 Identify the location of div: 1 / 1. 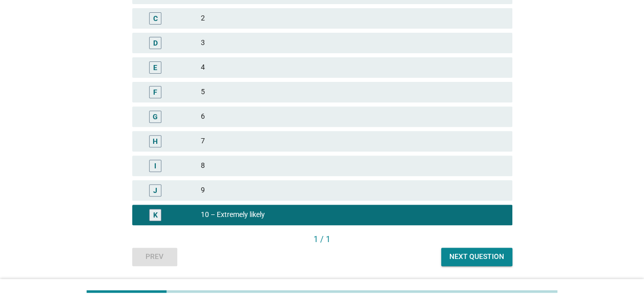
(322, 240).